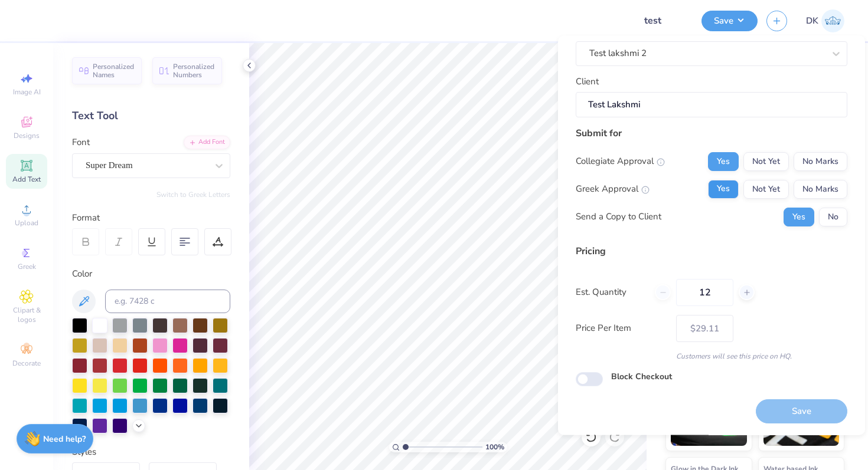  What do you see at coordinates (168, 301) in the screenshot?
I see `input: e.g. 7428 c` at bounding box center [168, 301].